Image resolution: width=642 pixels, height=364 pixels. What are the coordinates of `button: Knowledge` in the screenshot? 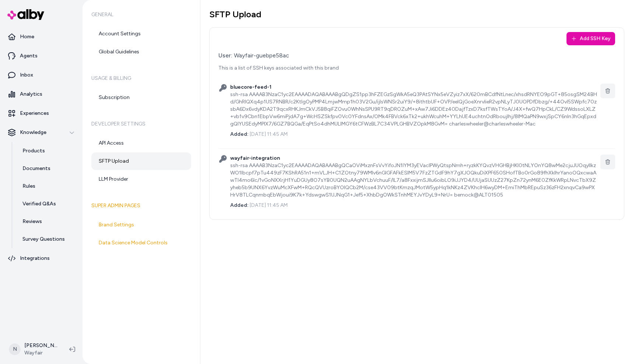 It's located at (41, 132).